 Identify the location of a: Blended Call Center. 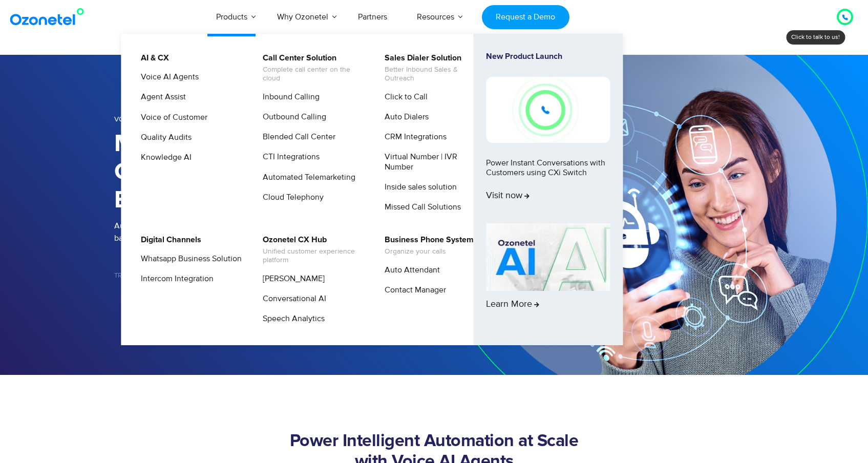
(296, 137).